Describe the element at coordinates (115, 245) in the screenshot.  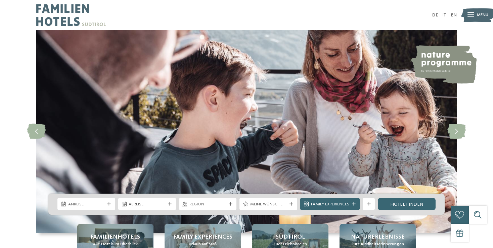
I see `span: Alle Hotels im Überblick` at that location.